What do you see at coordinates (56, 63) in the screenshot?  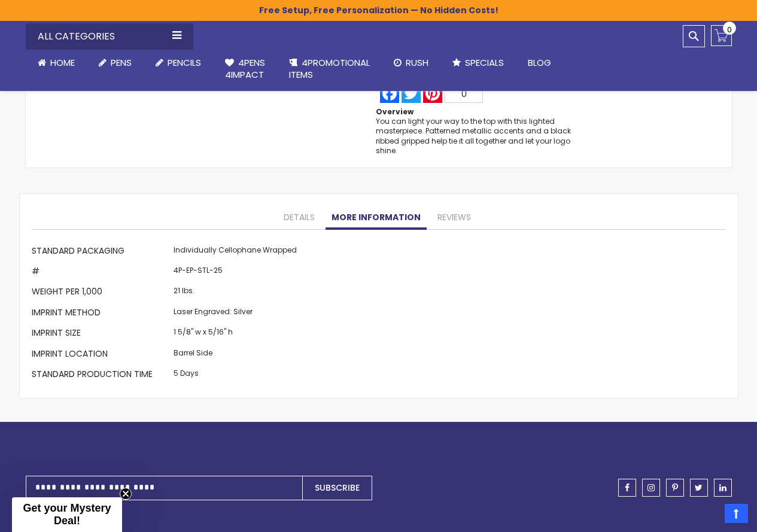 I see `a: Home` at bounding box center [56, 63].